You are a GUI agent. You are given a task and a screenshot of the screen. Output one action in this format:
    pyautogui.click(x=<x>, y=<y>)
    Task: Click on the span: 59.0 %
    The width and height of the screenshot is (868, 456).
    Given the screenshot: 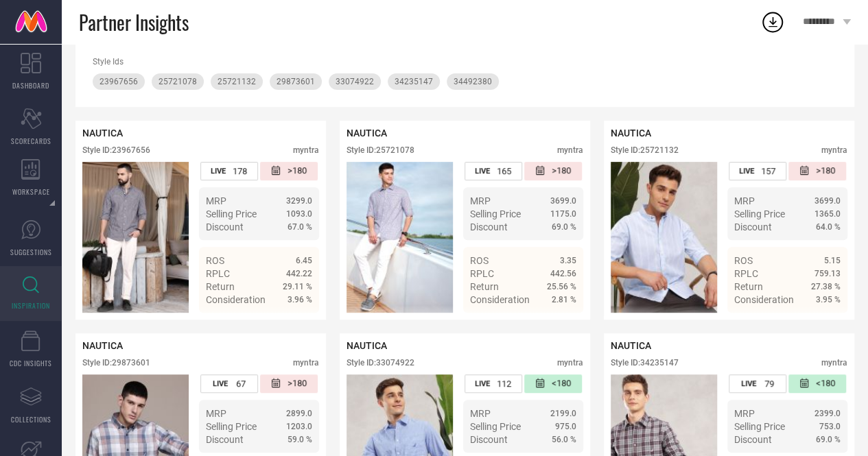 What is the action you would take?
    pyautogui.click(x=300, y=439)
    